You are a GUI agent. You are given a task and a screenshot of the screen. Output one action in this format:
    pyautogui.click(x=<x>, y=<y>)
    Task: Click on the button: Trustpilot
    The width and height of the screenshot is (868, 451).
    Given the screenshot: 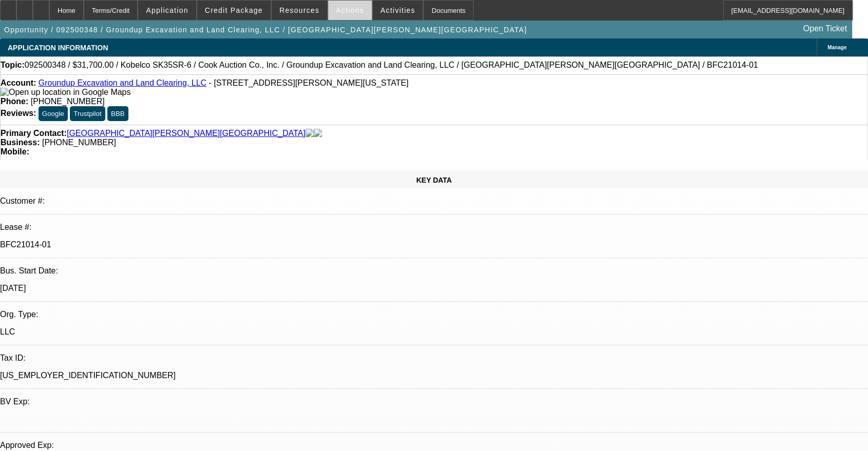 What is the action you would take?
    pyautogui.click(x=88, y=113)
    